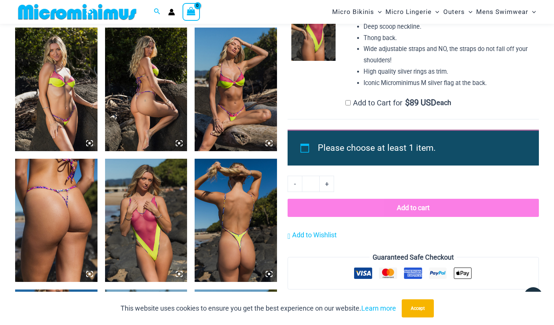 Image resolution: width=554 pixels, height=325 pixels. What do you see at coordinates (357, 12) in the screenshot?
I see `a: Micro BikinisMenu ToggleMenu Toggle` at bounding box center [357, 12].